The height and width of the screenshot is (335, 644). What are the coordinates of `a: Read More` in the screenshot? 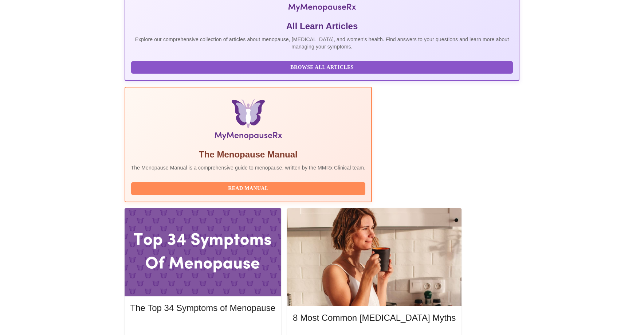 It's located at (204, 326).